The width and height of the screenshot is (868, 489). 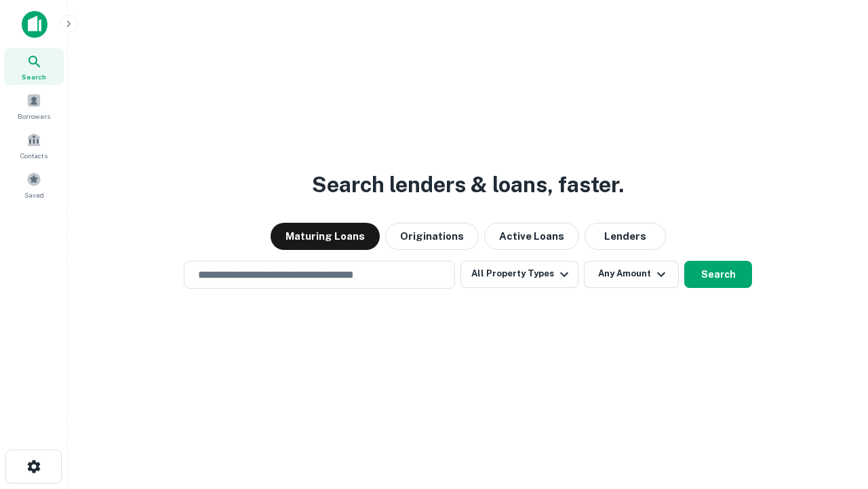 What do you see at coordinates (432, 236) in the screenshot?
I see `button: Originations` at bounding box center [432, 236].